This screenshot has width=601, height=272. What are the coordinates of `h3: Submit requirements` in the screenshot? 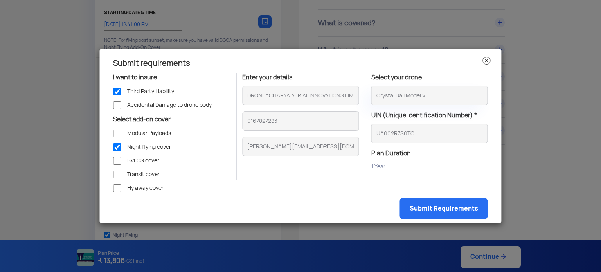 It's located at (300, 63).